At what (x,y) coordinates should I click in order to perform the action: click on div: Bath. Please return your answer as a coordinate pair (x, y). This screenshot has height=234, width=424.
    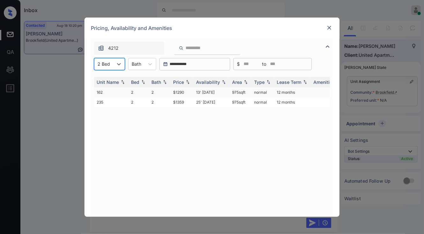
    Looking at the image, I should click on (156, 82).